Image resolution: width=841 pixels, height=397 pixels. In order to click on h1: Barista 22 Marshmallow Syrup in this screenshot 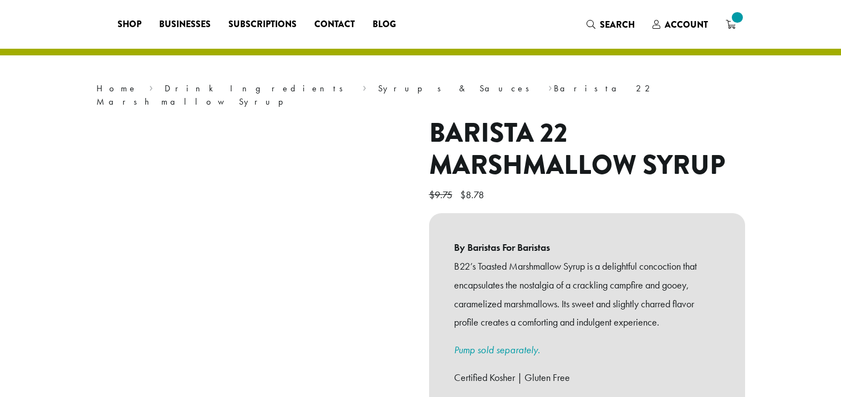, I will do `click(587, 149)`.